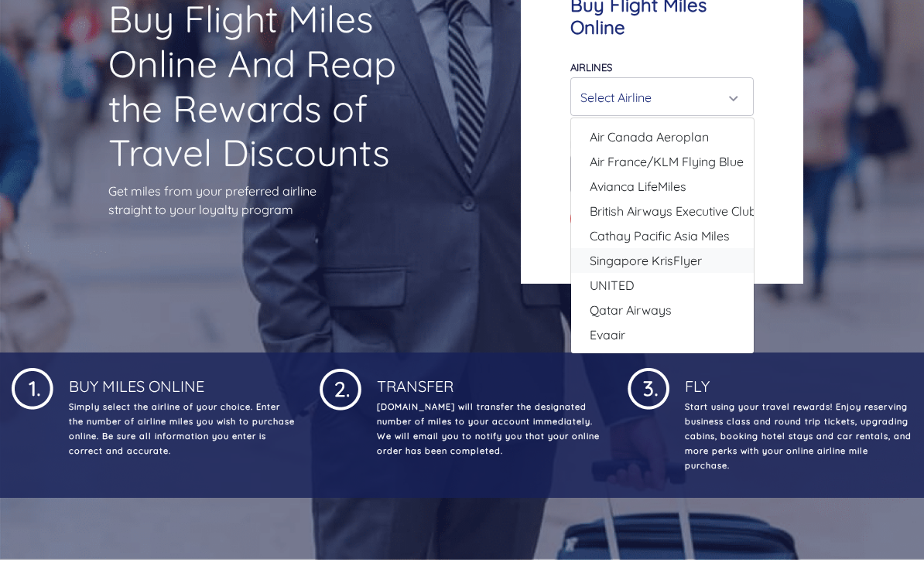 This screenshot has width=924, height=562. Describe the element at coordinates (797, 436) in the screenshot. I see `p: Start using your travel rewards! Enjoy reserving business class and round trip tickets, upgrading...` at that location.